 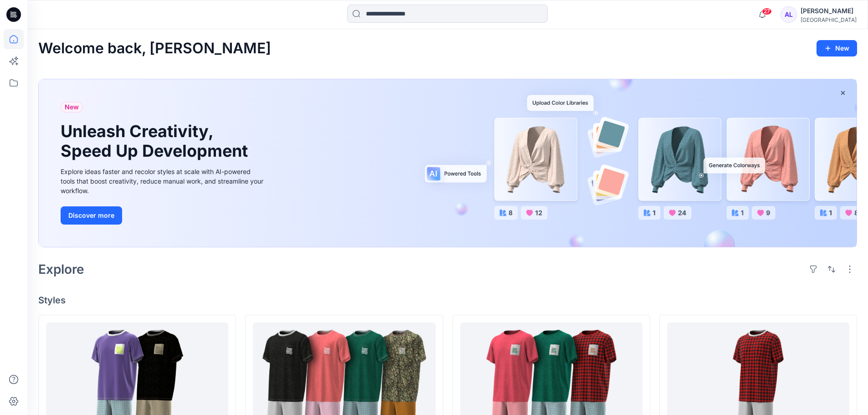 I want to click on h4: Styles, so click(x=447, y=301).